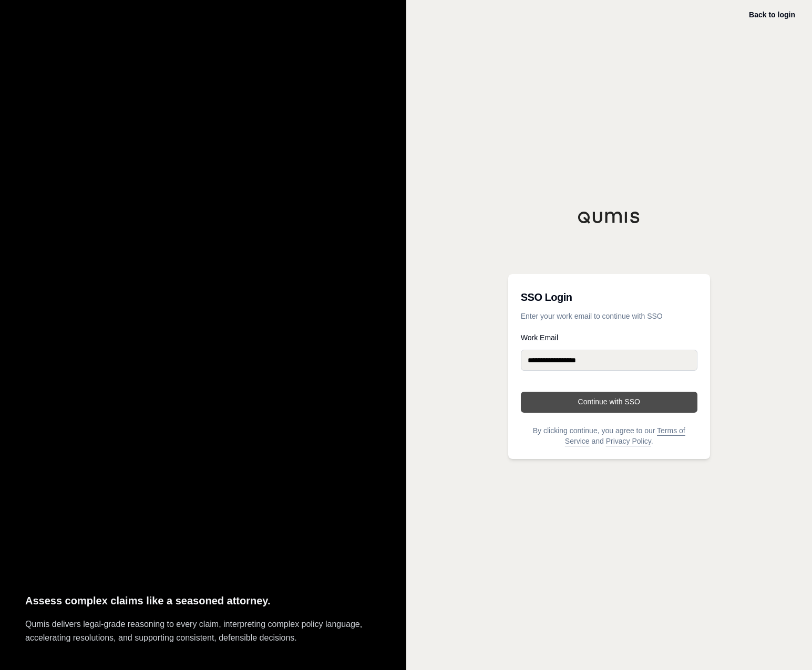 This screenshot has width=812, height=670. What do you see at coordinates (628, 441) in the screenshot?
I see `a: Privacy Policy` at bounding box center [628, 441].